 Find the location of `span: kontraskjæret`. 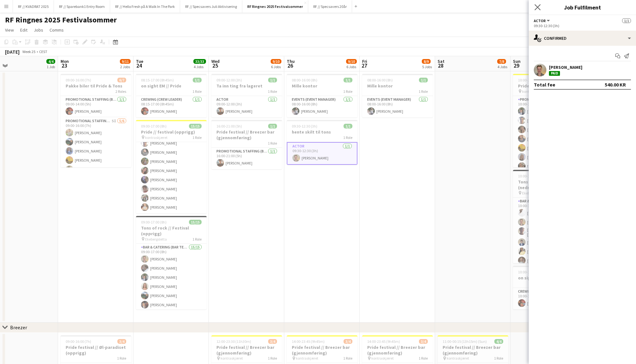

span: kontraskjæret is located at coordinates (156, 137).